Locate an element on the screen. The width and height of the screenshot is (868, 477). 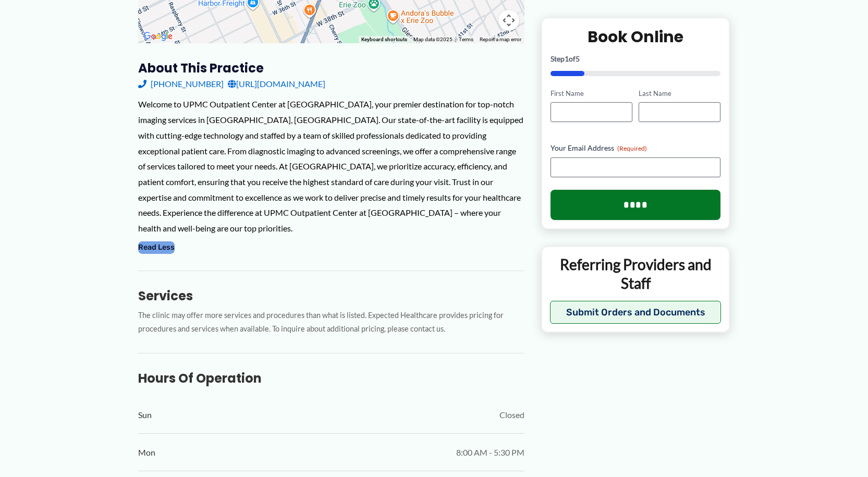
span: Sun is located at coordinates (145, 415).